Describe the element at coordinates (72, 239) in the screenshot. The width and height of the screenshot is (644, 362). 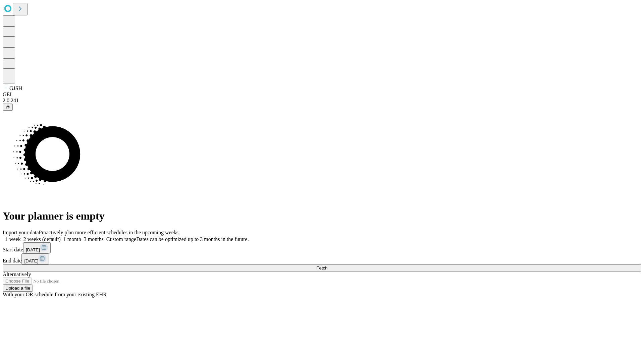
I see `span: 1 month` at that location.